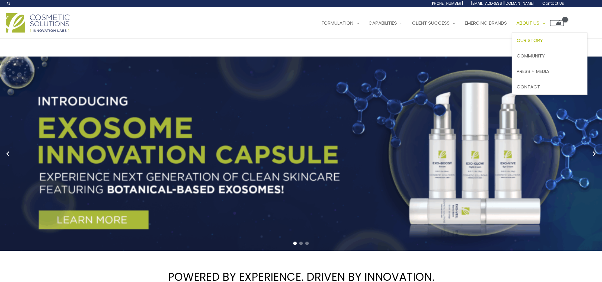 This screenshot has height=282, width=602. What do you see at coordinates (433, 23) in the screenshot?
I see `a: Client Success` at bounding box center [433, 23].